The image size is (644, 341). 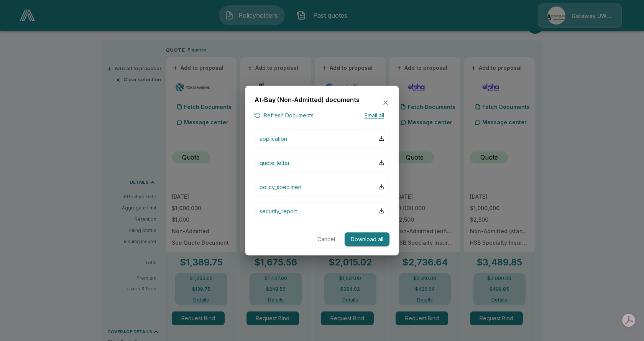 I want to click on button: security_report, so click(x=322, y=211).